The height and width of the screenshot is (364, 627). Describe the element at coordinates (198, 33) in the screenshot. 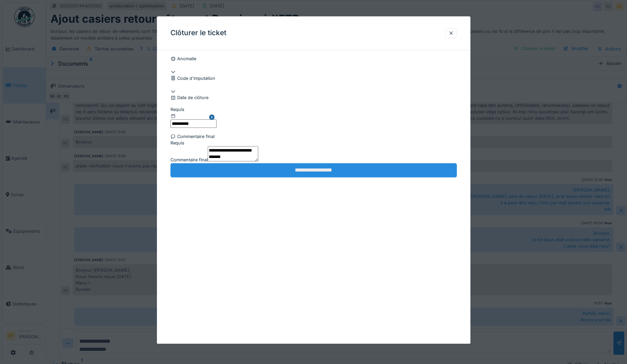

I see `h3: Clôturer le ticket` at that location.